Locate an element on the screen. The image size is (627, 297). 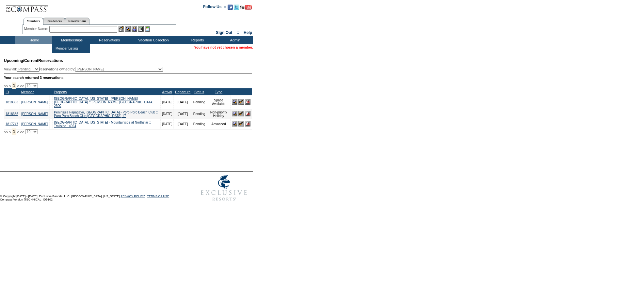
td: Memberships is located at coordinates (71, 40).